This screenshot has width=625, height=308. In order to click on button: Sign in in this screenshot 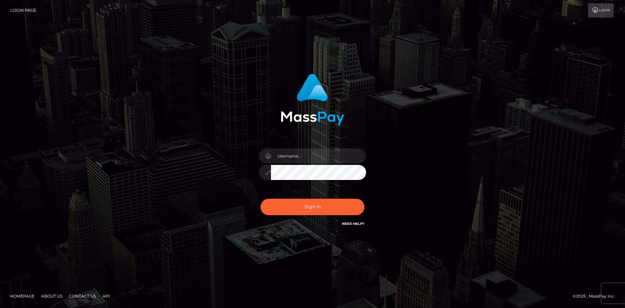, I will do `click(313, 207)`.